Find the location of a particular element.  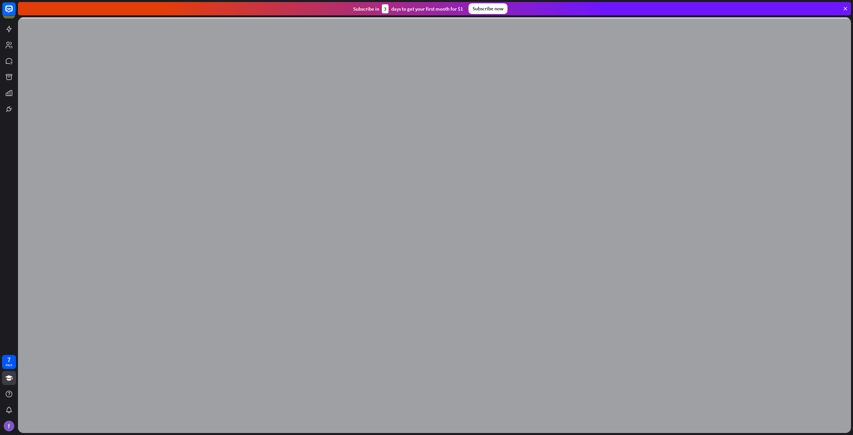

div: days is located at coordinates (9, 365).